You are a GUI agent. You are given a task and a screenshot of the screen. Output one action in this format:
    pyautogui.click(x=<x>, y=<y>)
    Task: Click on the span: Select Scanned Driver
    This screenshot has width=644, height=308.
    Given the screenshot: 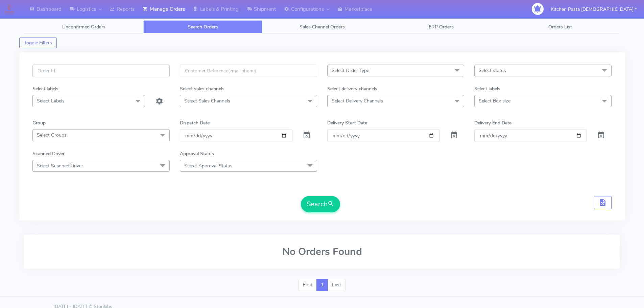 What is the action you would take?
    pyautogui.click(x=60, y=166)
    